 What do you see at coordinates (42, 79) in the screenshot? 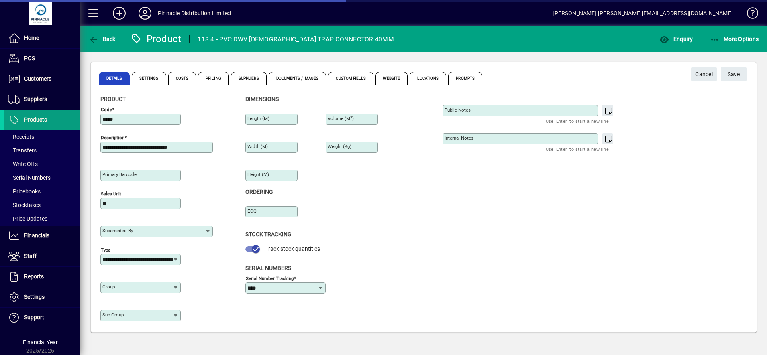
I see `a: Customers` at bounding box center [42, 79].